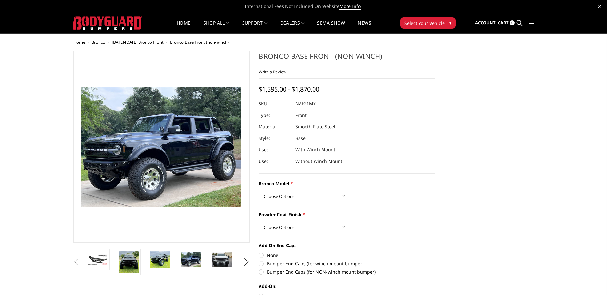 The height and width of the screenshot is (295, 607). What do you see at coordinates (274, 104) in the screenshot?
I see `dt: SKU:` at bounding box center [274, 104].